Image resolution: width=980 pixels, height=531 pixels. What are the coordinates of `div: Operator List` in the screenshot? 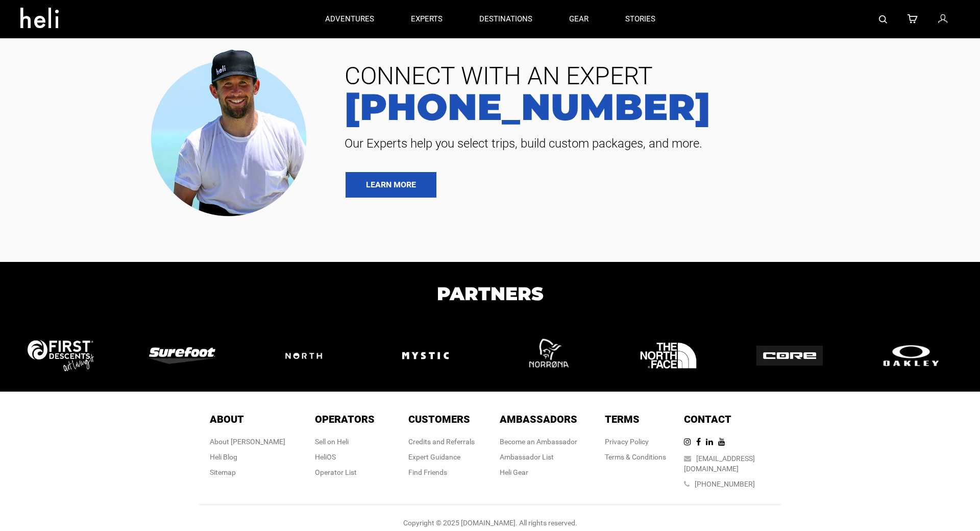 It's located at (344, 472).